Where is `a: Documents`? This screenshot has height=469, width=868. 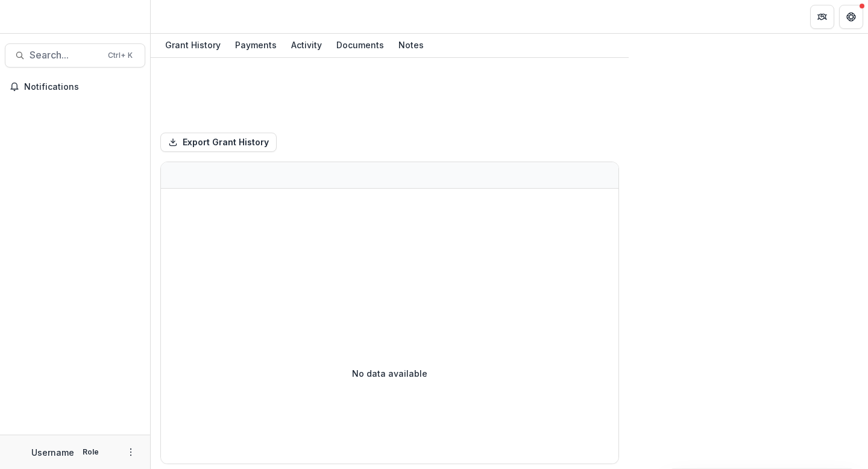 a: Documents is located at coordinates (360, 45).